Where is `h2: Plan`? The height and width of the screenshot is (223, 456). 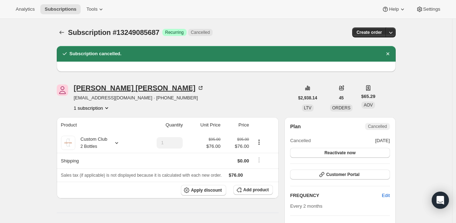 h2: Plan is located at coordinates (295, 127).